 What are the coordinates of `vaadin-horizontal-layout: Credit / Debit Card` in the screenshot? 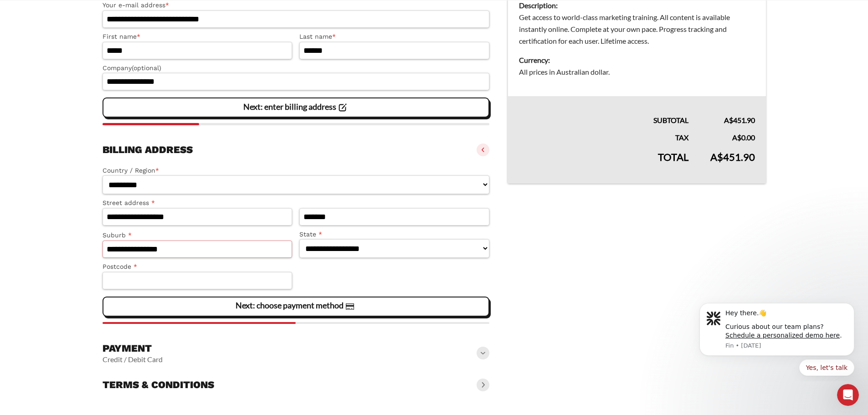 It's located at (132, 359).